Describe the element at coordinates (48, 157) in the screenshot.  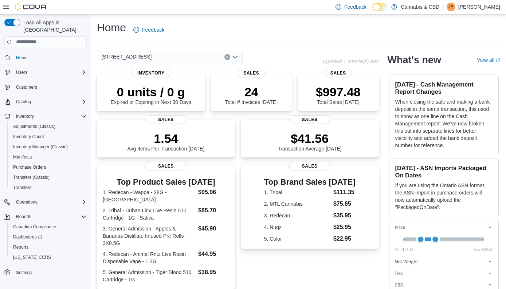
I see `button: Manifests` at that location.